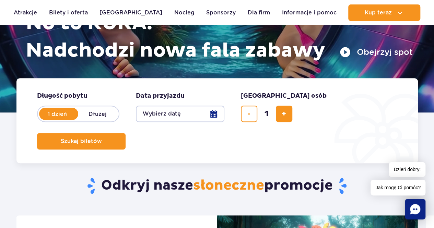  What do you see at coordinates (415, 209) in the screenshot?
I see `div: Chat` at bounding box center [415, 209].